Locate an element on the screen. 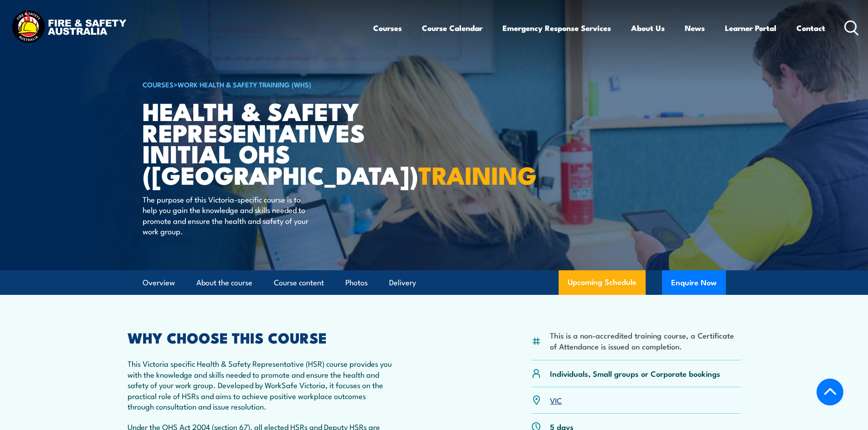 Image resolution: width=868 pixels, height=430 pixels. a: Learner Portal is located at coordinates (751, 28).